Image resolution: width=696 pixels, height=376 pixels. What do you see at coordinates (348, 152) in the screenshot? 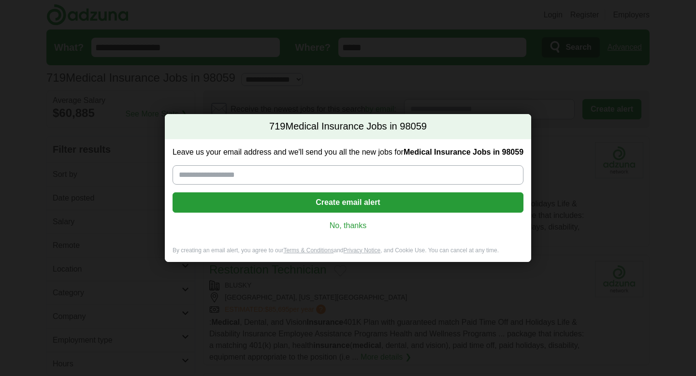
I see `label: Leave us your email address and we'll send you all the new jobs for` at bounding box center [348, 152].